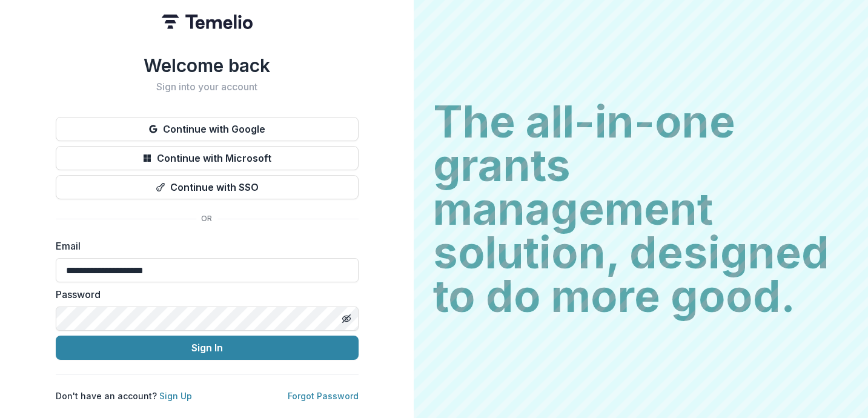 This screenshot has height=418, width=868. Describe the element at coordinates (347, 319) in the screenshot. I see `button: Toggle password visibility` at that location.